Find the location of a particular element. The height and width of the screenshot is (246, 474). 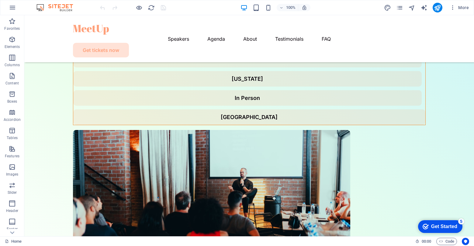

span: Code is located at coordinates (447, 242).